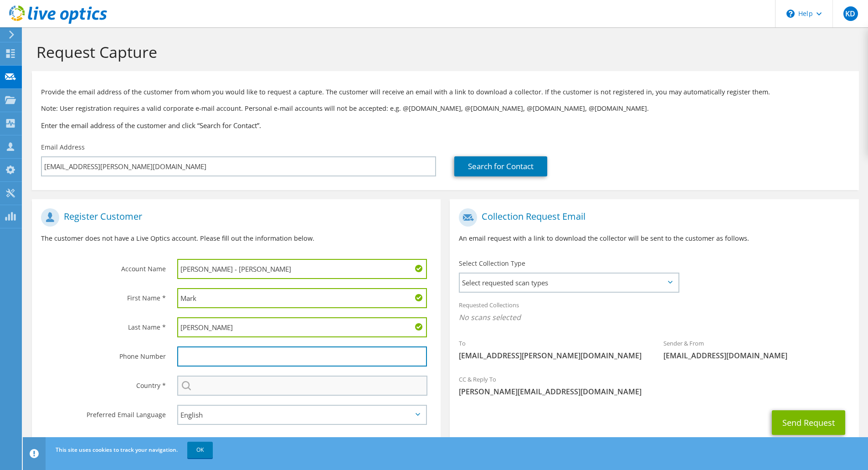  Describe the element at coordinates (653, 317) in the screenshot. I see `span: No scans selected` at that location.